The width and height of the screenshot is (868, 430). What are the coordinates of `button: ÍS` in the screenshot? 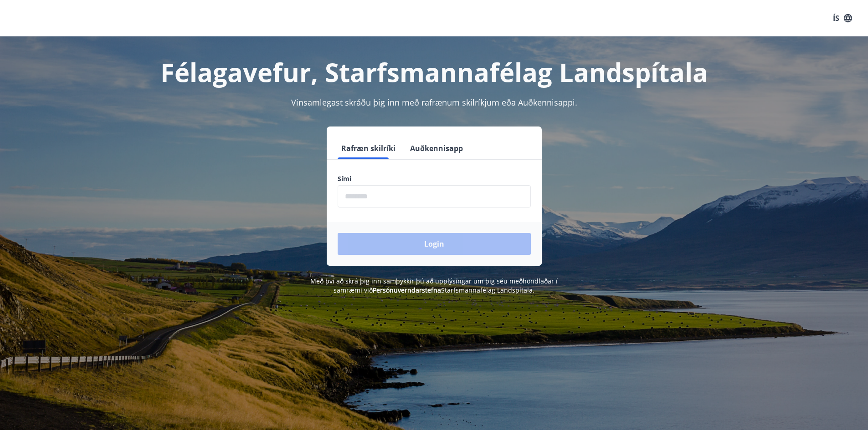 It's located at (843, 18).